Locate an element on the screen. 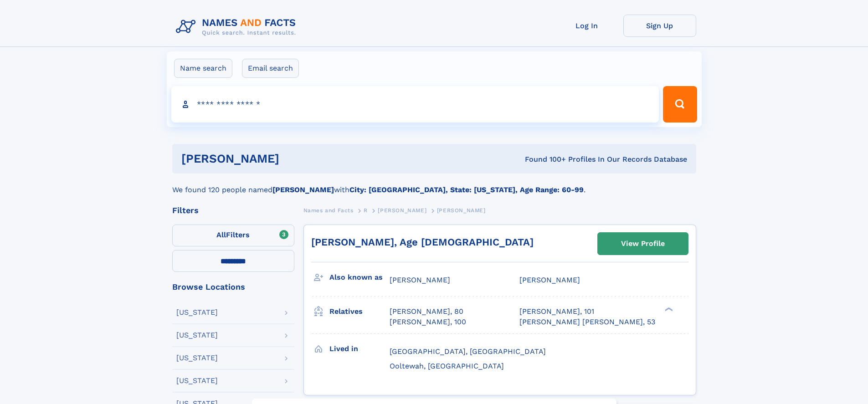  input: search input is located at coordinates (415, 104).